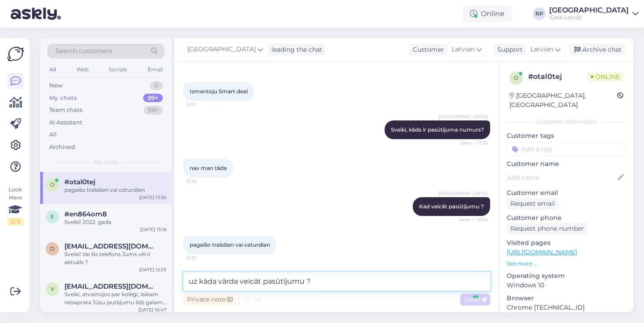 This screenshot has height=323, width=644. I want to click on div: 2 / 3, so click(15, 222).